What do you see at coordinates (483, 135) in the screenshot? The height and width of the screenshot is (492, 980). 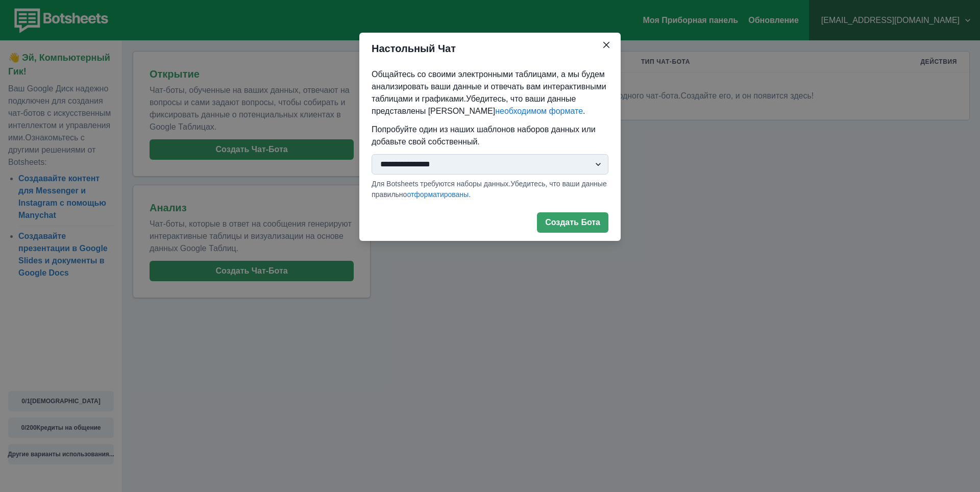 I see `ya-tr-span: Попробуйте один из наших шаблонов наборов данных или добавьте свой собственный.` at bounding box center [483, 135].